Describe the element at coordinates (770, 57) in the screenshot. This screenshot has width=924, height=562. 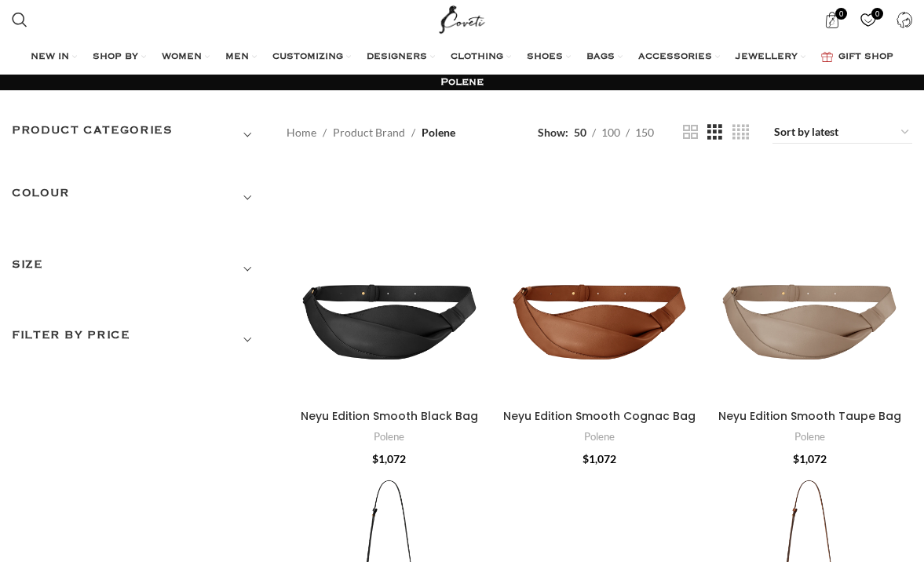
I see `a: JEWELLERY` at that location.